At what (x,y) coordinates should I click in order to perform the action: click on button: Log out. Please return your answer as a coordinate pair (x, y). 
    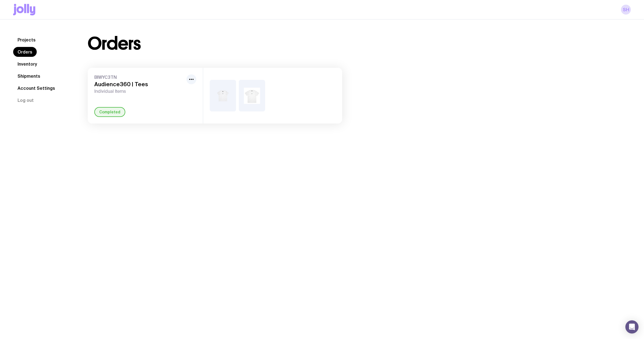
    Looking at the image, I should click on (25, 100).